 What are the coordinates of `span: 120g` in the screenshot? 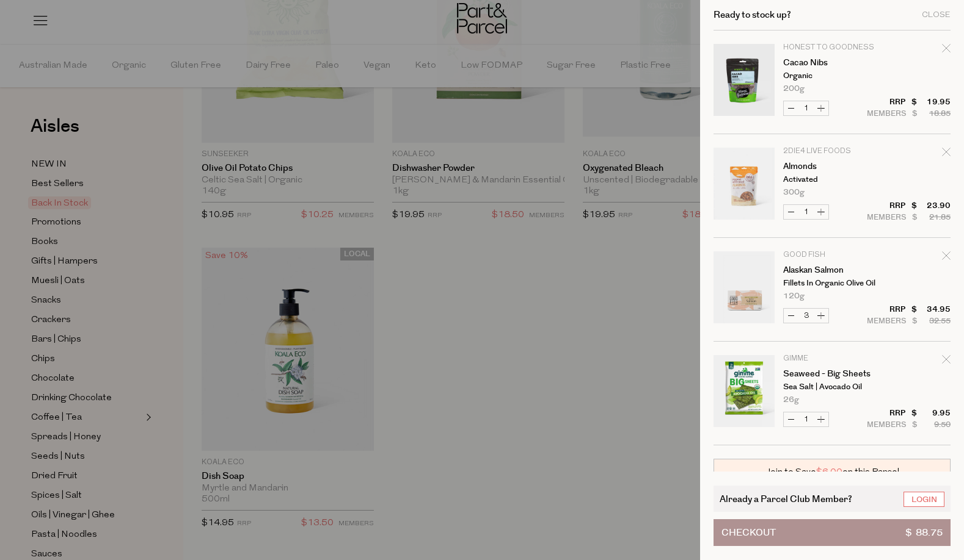 It's located at (793, 295).